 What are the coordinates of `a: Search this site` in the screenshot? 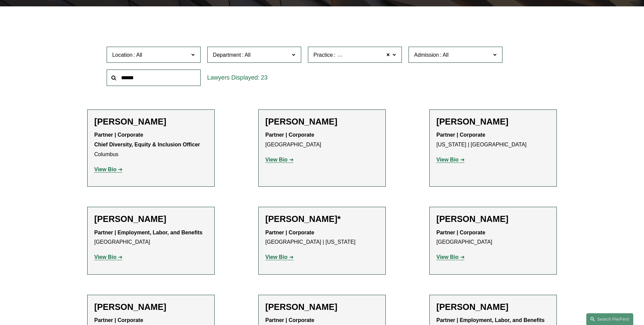 It's located at (609, 319).